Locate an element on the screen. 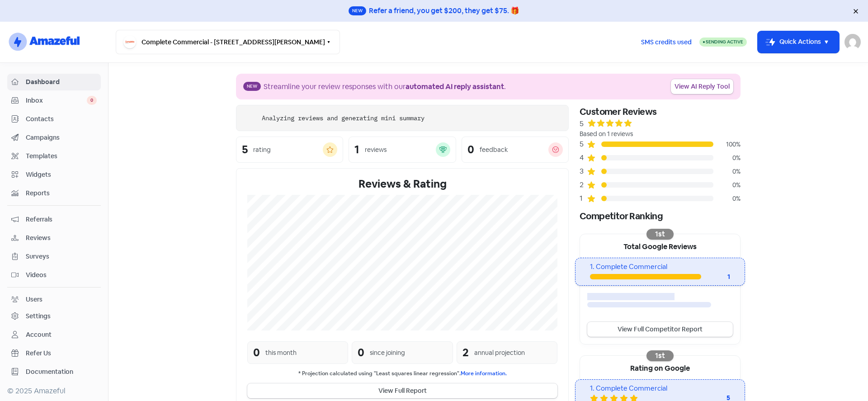 The height and width of the screenshot is (401, 868). span: Surveys is located at coordinates (61, 256).